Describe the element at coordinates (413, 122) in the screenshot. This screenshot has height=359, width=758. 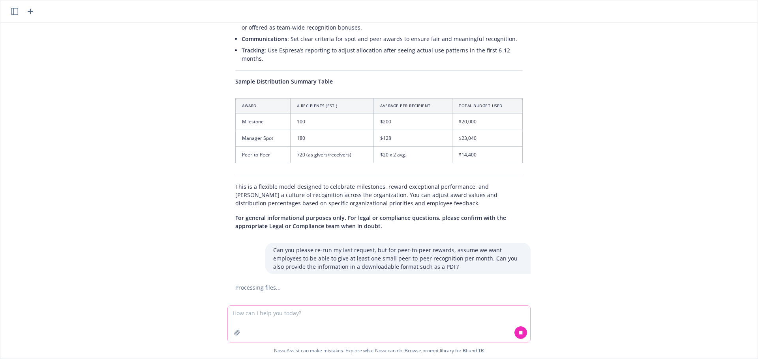
I see `td: $200` at that location.